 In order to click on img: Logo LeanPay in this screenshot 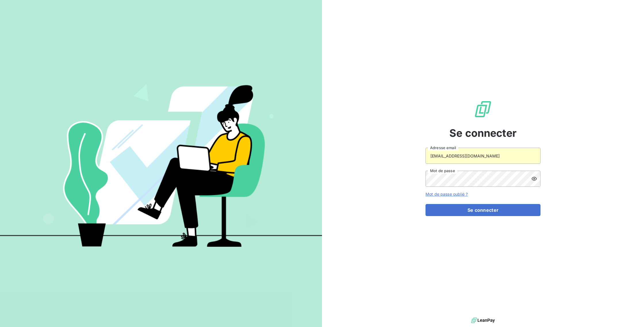, I will do `click(483, 109)`.